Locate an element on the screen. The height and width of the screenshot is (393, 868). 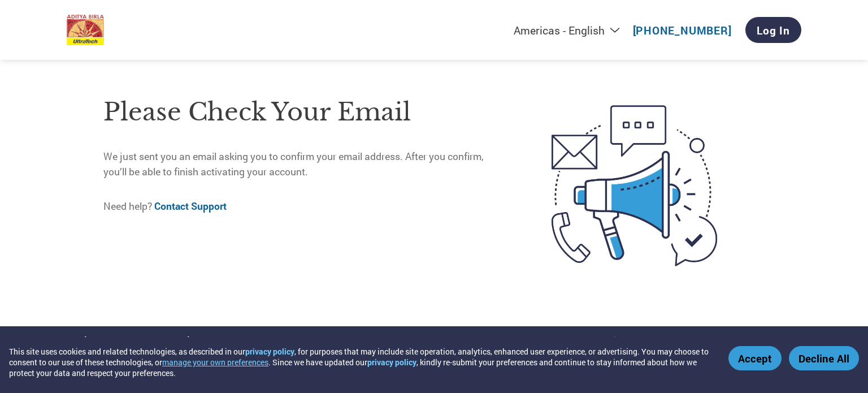
h1: Please check your email is located at coordinates (303, 112).